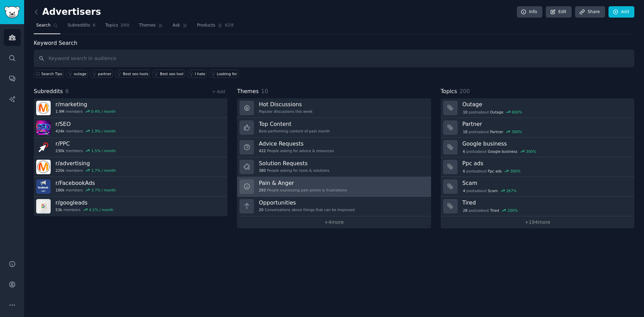 The width and height of the screenshot is (644, 317). What do you see at coordinates (538, 206) in the screenshot?
I see `a: Tired28postsaboutTired200%` at bounding box center [538, 206].